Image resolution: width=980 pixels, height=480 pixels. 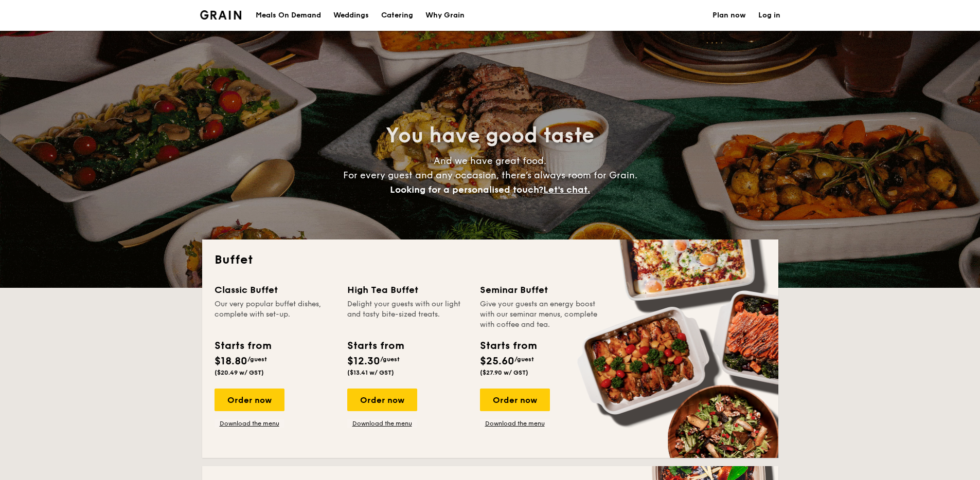 I want to click on div: High Tea Buffet, so click(x=408, y=290).